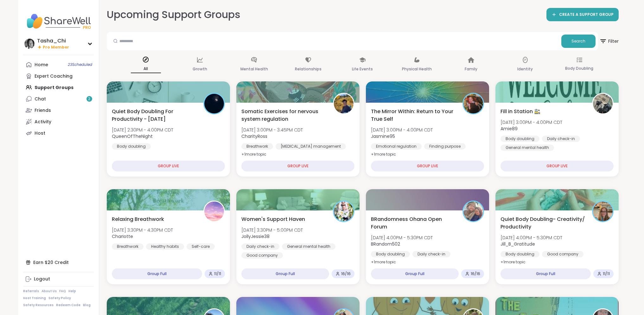 This screenshot has height=315, width=644. I want to click on span: Women's Support Haven, so click(273, 219).